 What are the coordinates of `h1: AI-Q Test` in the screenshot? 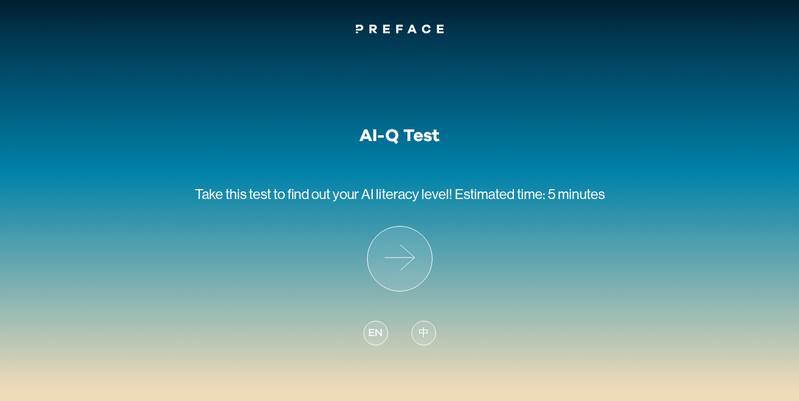 It's located at (399, 136).